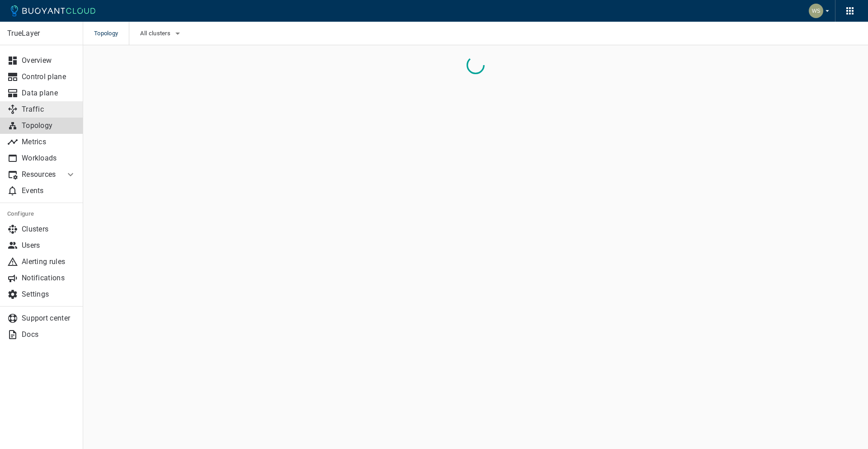 The image size is (868, 449). What do you see at coordinates (49, 109) in the screenshot?
I see `p: Traffic` at bounding box center [49, 109].